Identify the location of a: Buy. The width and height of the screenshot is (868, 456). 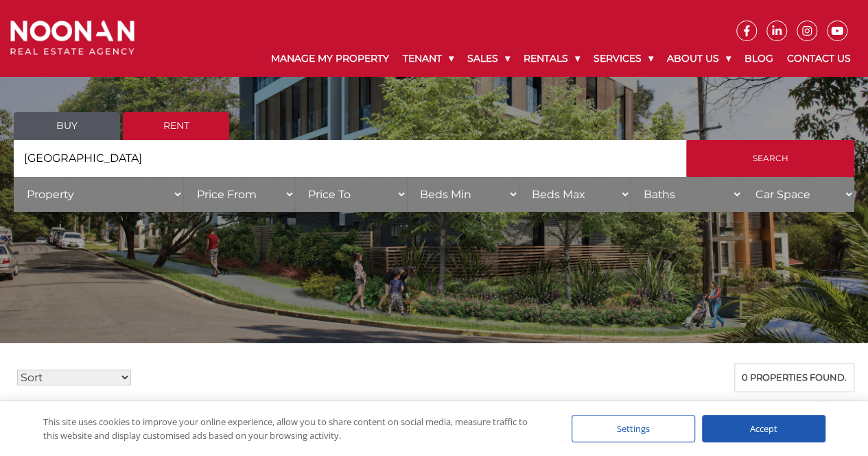
(67, 125).